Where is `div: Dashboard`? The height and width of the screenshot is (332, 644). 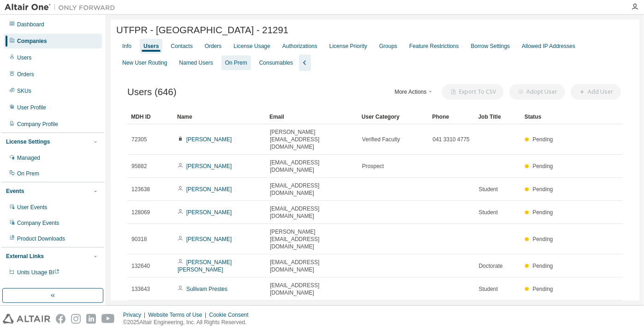 div: Dashboard is located at coordinates (31, 24).